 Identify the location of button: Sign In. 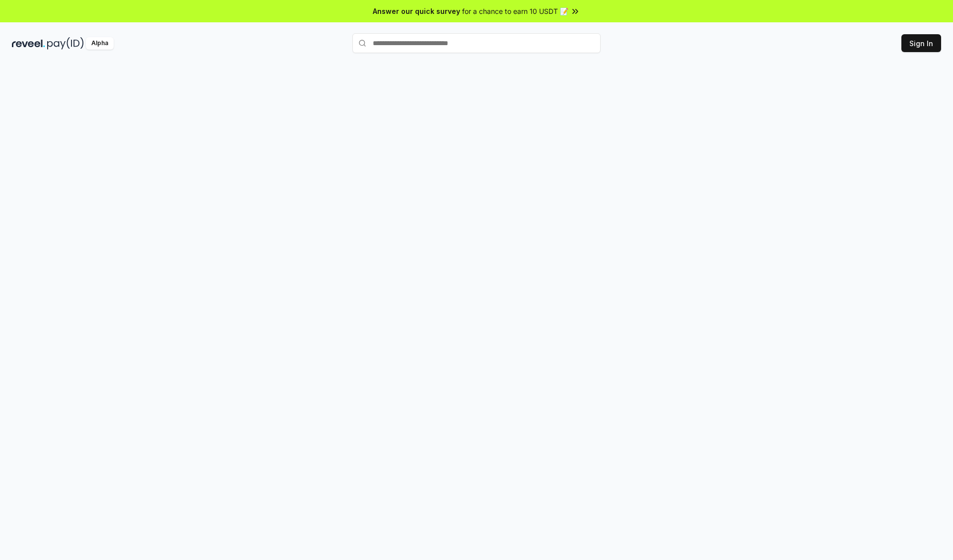
(921, 43).